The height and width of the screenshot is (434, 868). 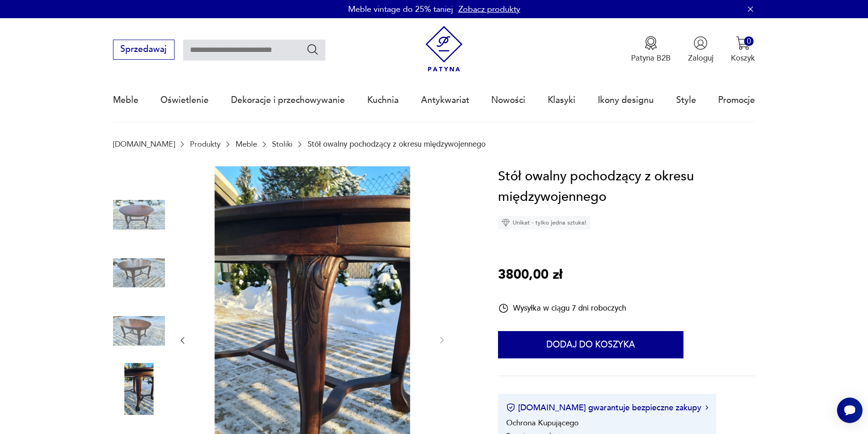 I want to click on p: Koszyk, so click(x=742, y=58).